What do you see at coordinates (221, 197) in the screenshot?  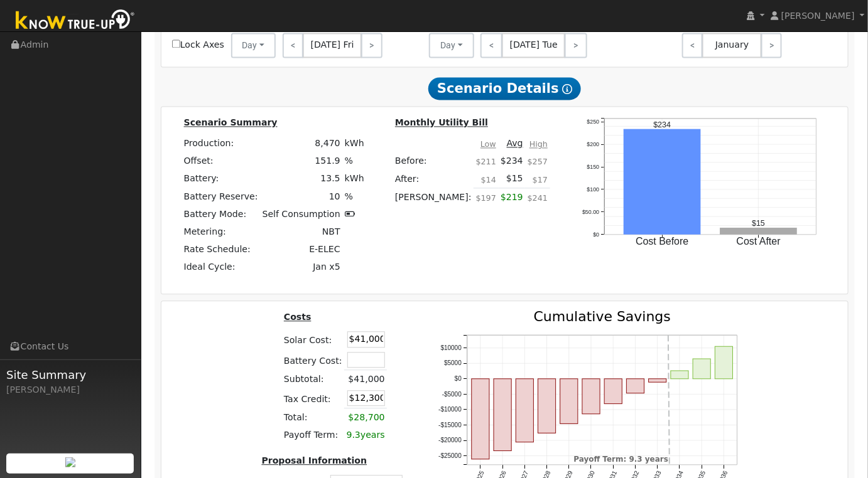 I see `td: Battery Reserve:` at bounding box center [221, 197].